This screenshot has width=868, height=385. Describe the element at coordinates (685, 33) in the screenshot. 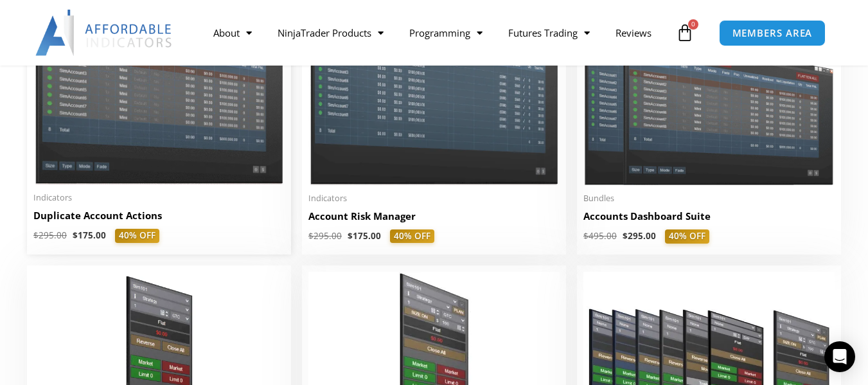

I see `a: 0` at that location.